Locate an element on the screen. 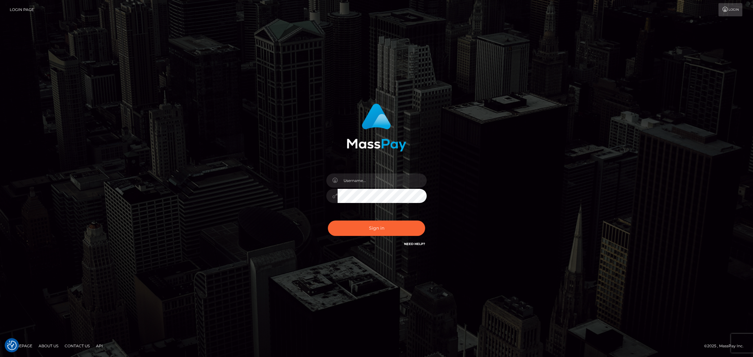 The height and width of the screenshot is (357, 753). img: MassPay Login is located at coordinates (377, 127).